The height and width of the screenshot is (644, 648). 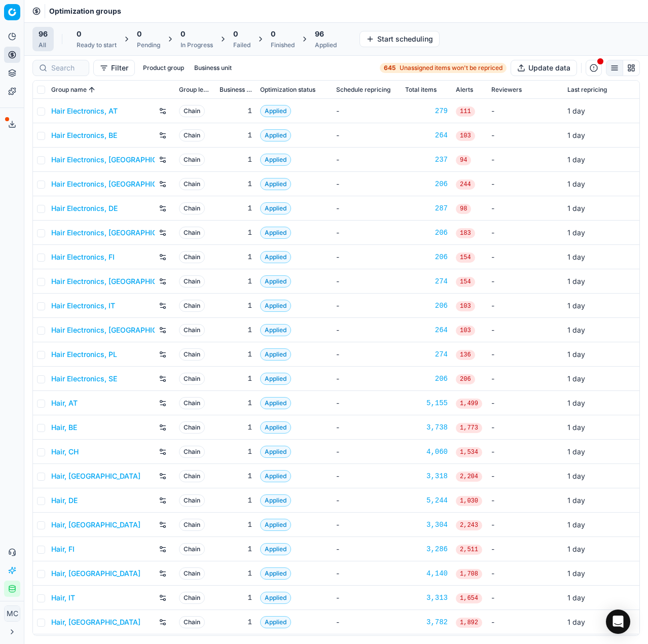 I want to click on a: 3,304, so click(x=426, y=525).